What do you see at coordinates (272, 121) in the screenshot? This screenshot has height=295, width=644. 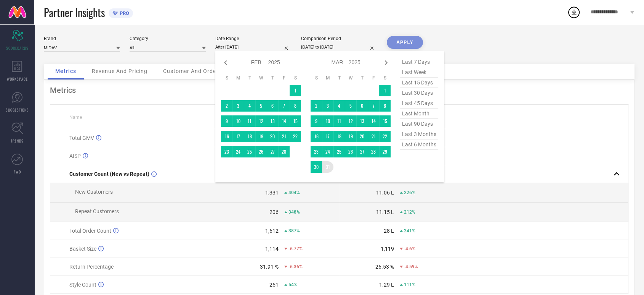 I see `td: Thu Feb 13 2025` at bounding box center [272, 121].